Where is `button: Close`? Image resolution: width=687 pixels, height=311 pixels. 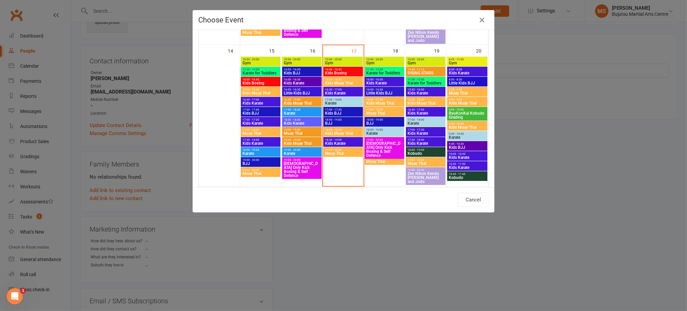 button: Close is located at coordinates (482, 20).